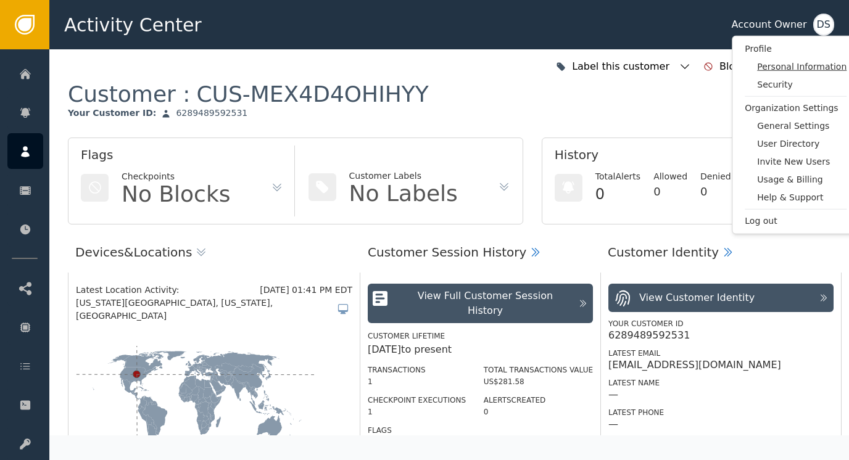 The image size is (849, 460). What do you see at coordinates (720, 353) in the screenshot?
I see `div: Latest Email` at bounding box center [720, 353].